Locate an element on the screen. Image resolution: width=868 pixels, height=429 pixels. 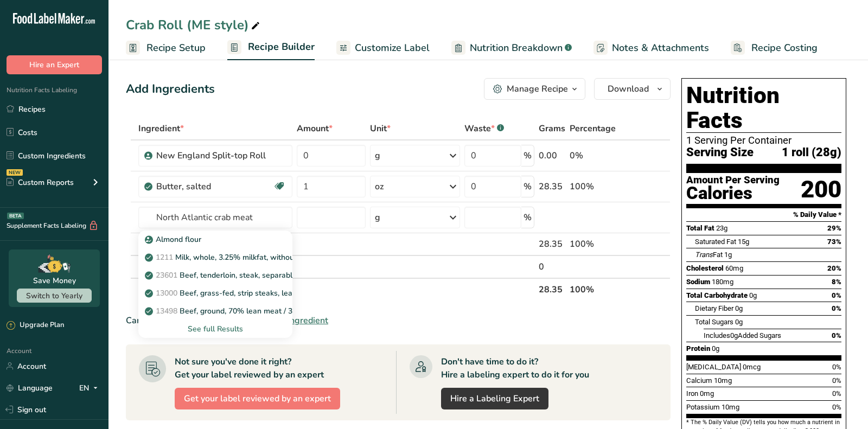
p: Beef, grass-fed, strip steaks, lean only, raw is located at coordinates (239, 292).